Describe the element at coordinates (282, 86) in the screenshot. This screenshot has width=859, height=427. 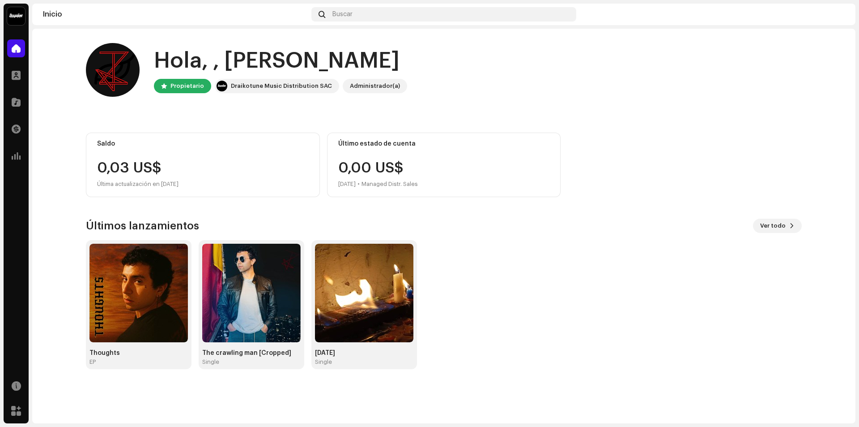
I see `div: Draikotune Music Distribution SAC` at that location.